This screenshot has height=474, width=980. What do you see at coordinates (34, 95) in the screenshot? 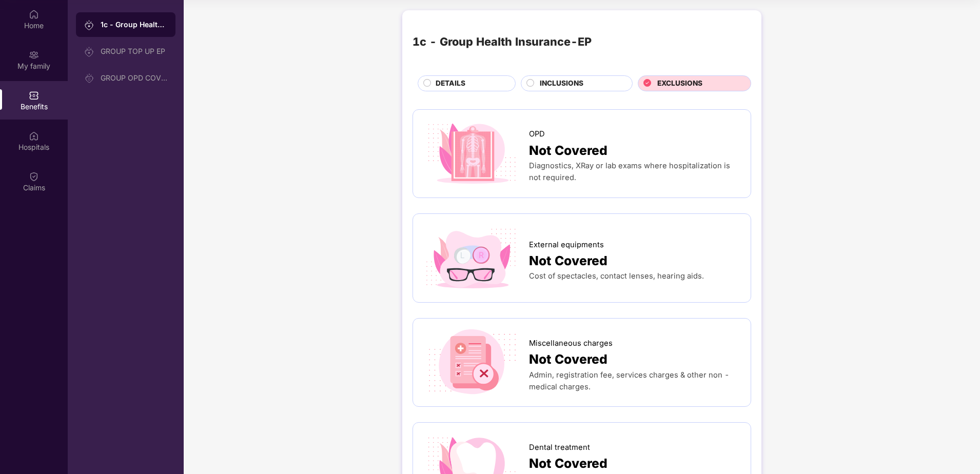
I see `img: svg+xml;base64,PHN2ZyBpZD0iQmVuZWZpdHMiIHhtbG5zPSJodHRwOi8vd3d3LnczLm9yZy8yMDAwL3N2ZyIgd2lkdGg9Ij...` at bounding box center [34, 95].